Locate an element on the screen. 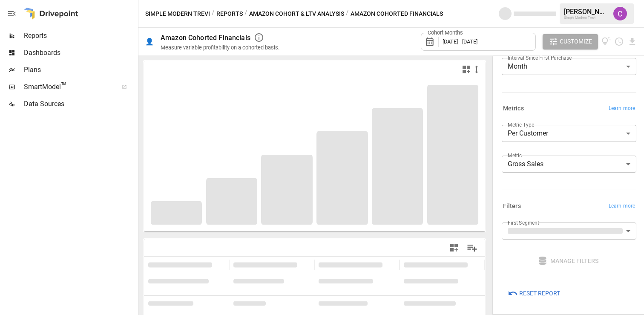  h6: Filters is located at coordinates (512, 206).